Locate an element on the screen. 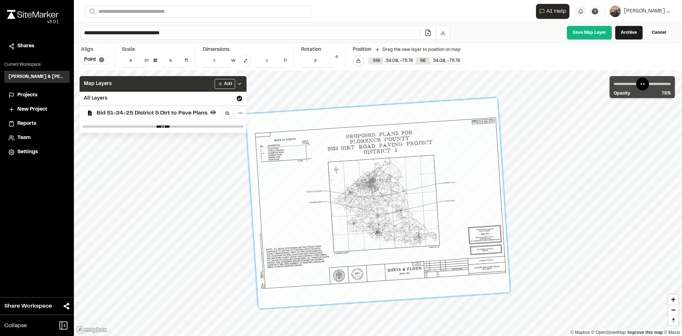  span: Settings is located at coordinates (27, 152).